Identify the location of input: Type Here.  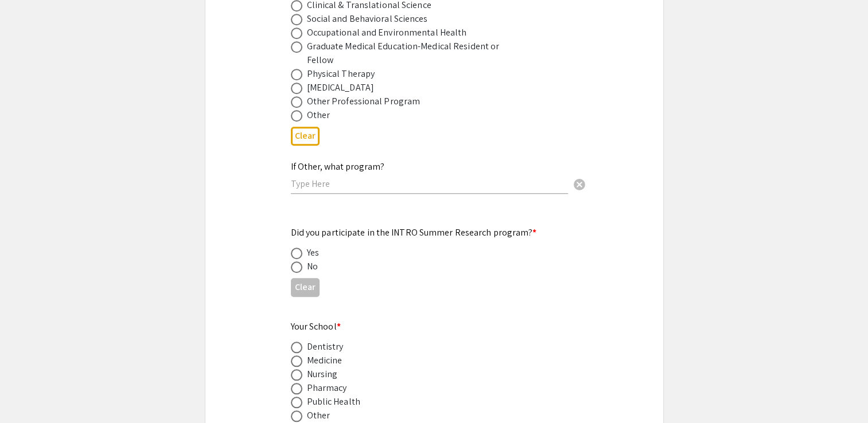
(429, 184).